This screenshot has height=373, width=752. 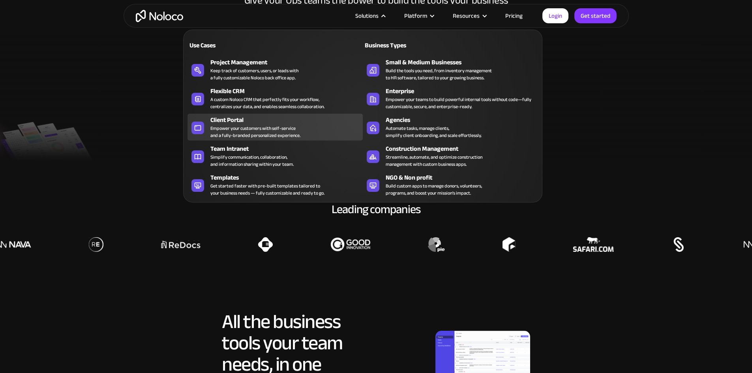 What do you see at coordinates (363, 110) in the screenshot?
I see `nav: Solutions` at bounding box center [363, 110].